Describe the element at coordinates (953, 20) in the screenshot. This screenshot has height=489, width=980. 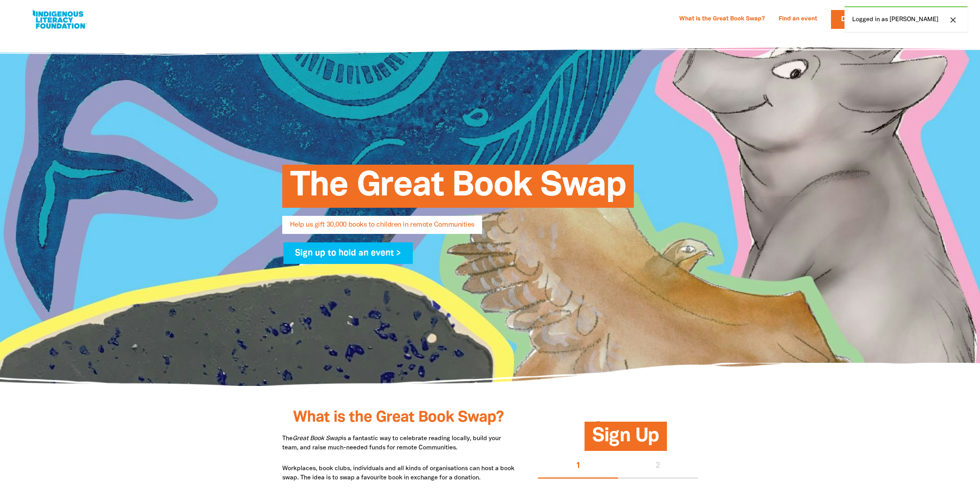
I see `i: close` at that location.